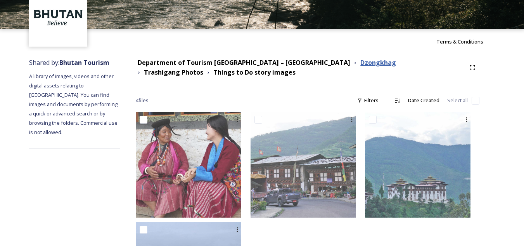 Image resolution: width=524 pixels, height=246 pixels. What do you see at coordinates (142, 100) in the screenshot?
I see `span: 4 file s` at bounding box center [142, 100].